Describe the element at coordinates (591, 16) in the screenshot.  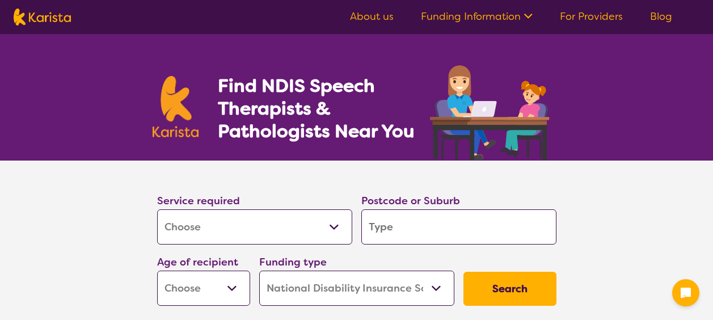
I see `a: For Providers` at that location.